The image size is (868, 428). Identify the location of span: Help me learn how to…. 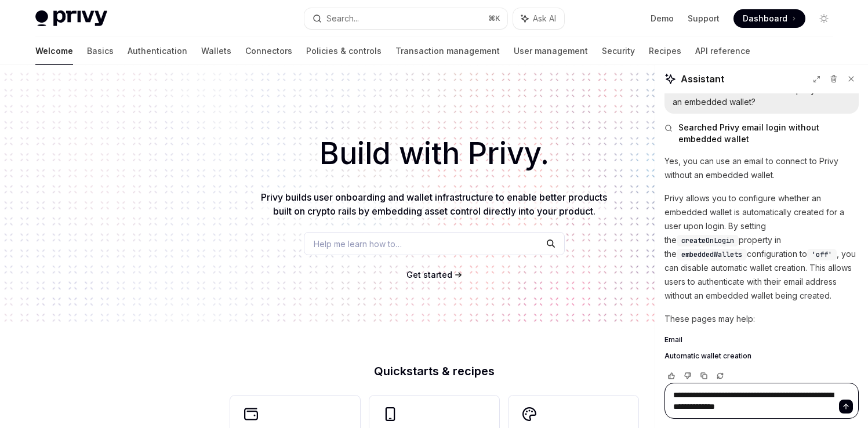
(358, 244).